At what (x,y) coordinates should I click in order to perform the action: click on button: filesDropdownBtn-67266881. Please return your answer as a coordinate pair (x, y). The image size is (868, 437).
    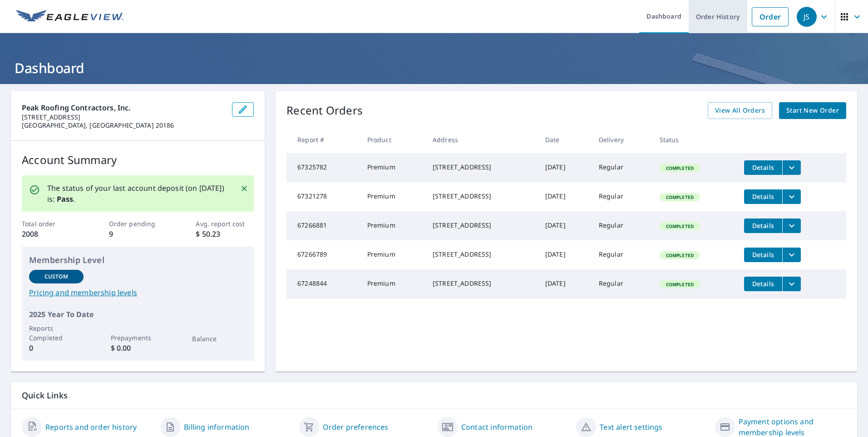
    Looking at the image, I should click on (791, 226).